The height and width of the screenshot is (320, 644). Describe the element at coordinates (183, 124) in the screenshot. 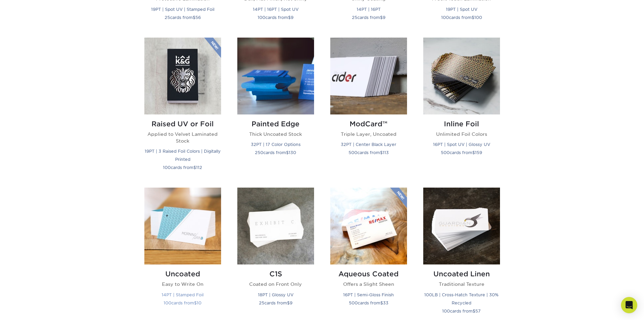

I see `h2: Raised UV or Foil` at that location.